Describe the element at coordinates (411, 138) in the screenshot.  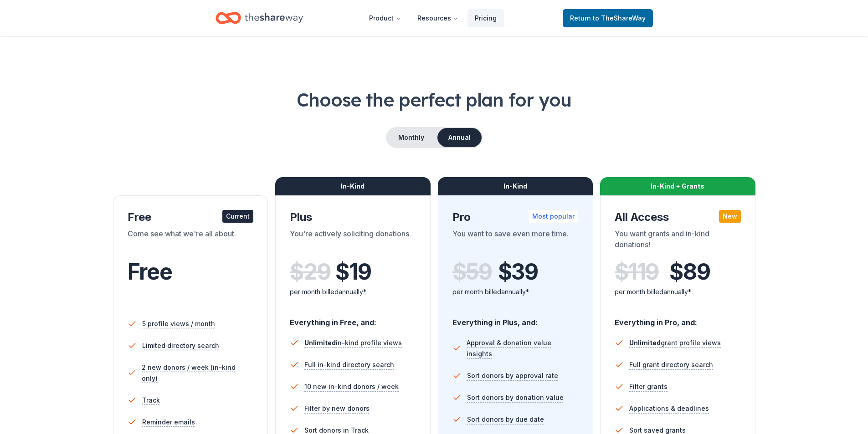
I see `button: Monthly` at that location.